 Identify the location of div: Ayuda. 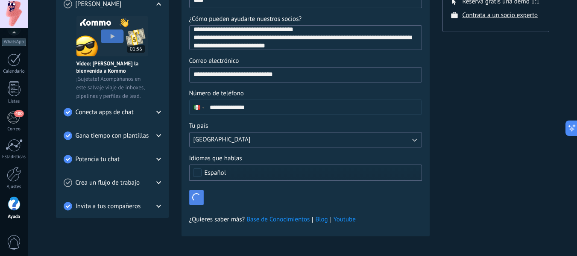
(14, 217).